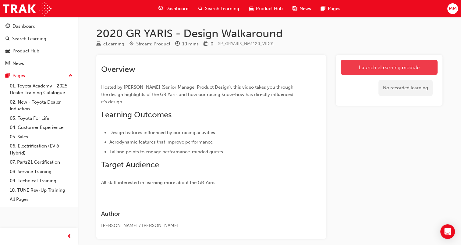 Image resolution: width=461 pixels, height=245 pixels. Describe the element at coordinates (190, 44) in the screenshot. I see `div: 10 mins` at that location.